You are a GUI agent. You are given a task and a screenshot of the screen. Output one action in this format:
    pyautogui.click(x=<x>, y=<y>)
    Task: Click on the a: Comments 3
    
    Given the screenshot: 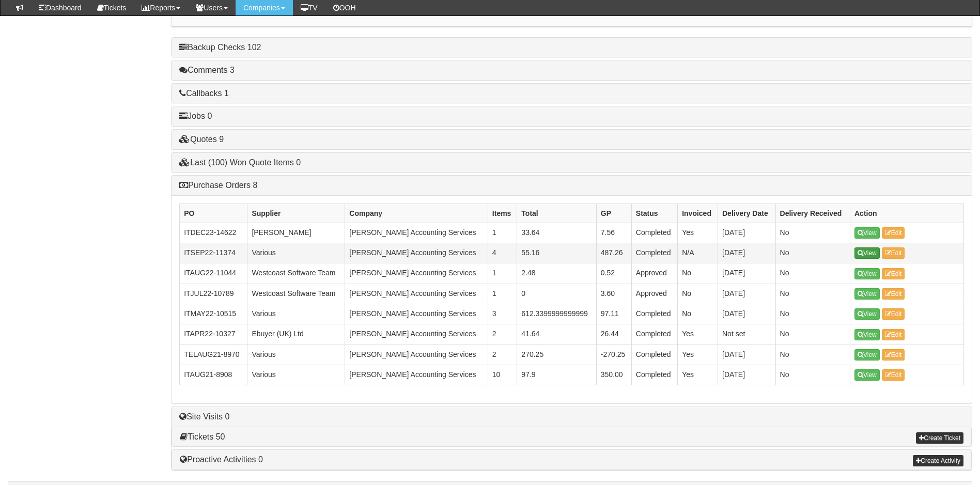 What is the action you would take?
    pyautogui.click(x=207, y=70)
    